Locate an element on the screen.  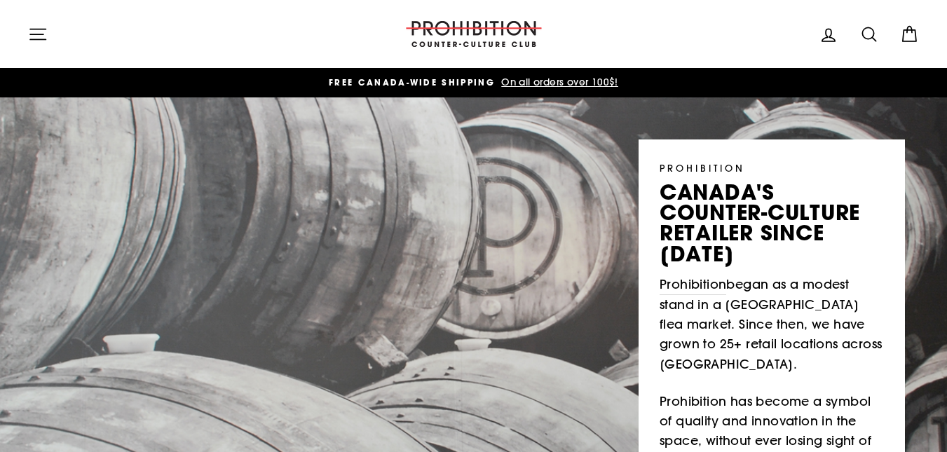
a: FREE CANADA-WIDE SHIPPING On all orders over 100$! is located at coordinates (473, 83).